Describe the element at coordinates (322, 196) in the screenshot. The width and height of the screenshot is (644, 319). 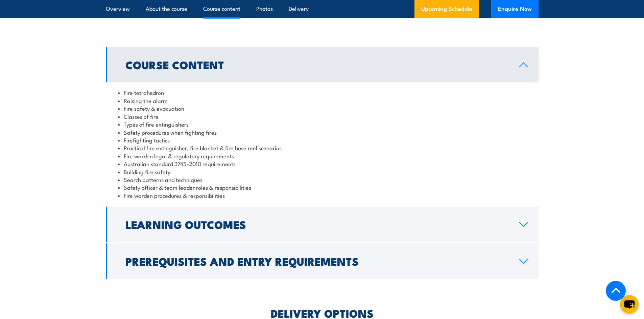
I see `li: Fire warden procedures & responsibilities` at that location.